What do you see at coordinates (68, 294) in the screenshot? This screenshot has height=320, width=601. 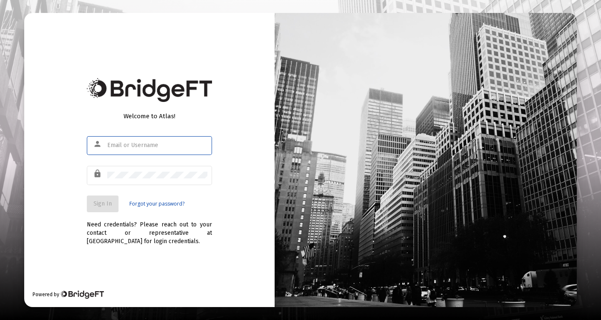 I see `div: Powered by` at bounding box center [68, 294].